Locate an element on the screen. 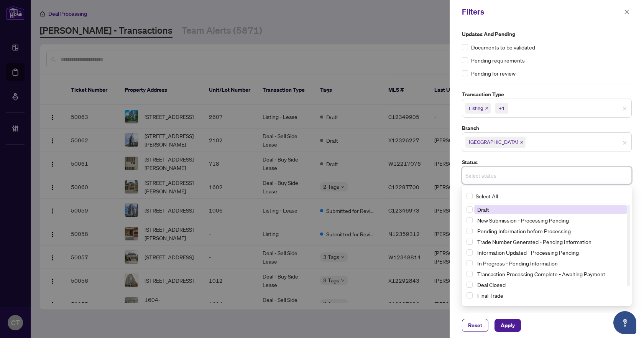  span: Select New Submission - Processing Pending is located at coordinates (470, 220).